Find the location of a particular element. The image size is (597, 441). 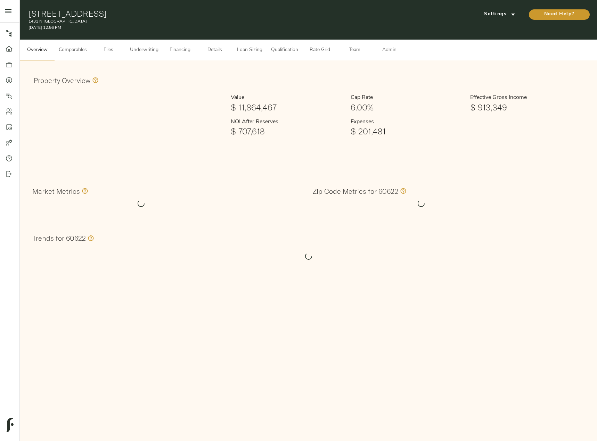

h1: 6.00% is located at coordinates (408, 107).